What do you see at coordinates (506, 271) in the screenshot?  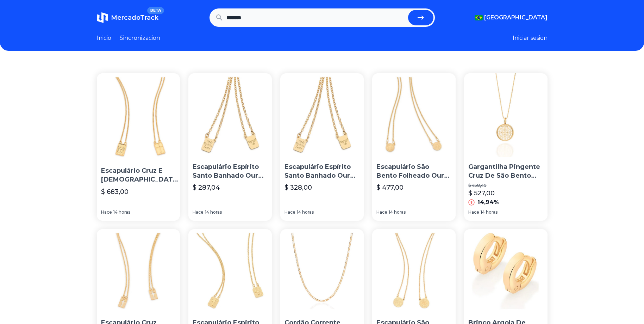 I see `img: Brinco Argola De Cartilagem 0,70cm Rommanel 527084 Deb` at bounding box center [506, 271].